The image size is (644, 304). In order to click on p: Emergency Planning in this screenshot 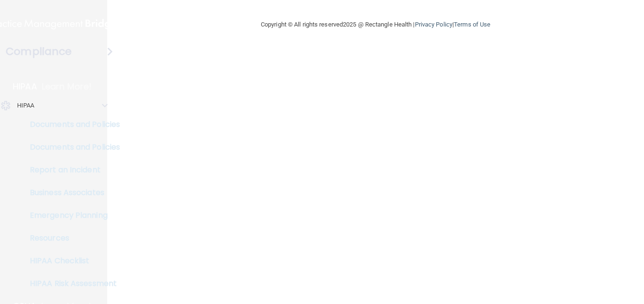, I will do `click(71, 216)`.